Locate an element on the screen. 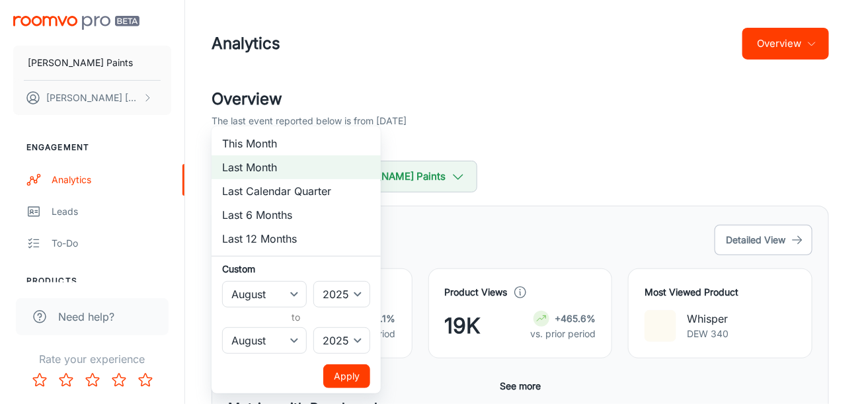  li: This Month is located at coordinates (296, 144).